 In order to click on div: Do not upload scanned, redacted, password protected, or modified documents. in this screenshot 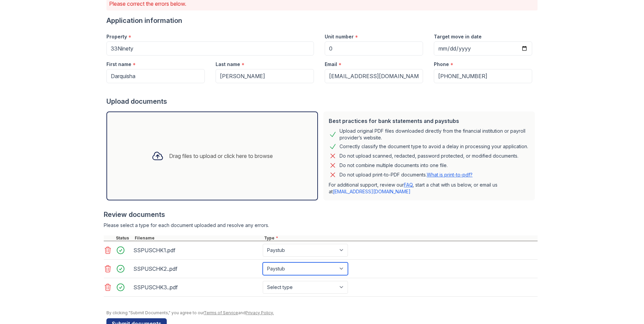, I will do `click(429, 156)`.